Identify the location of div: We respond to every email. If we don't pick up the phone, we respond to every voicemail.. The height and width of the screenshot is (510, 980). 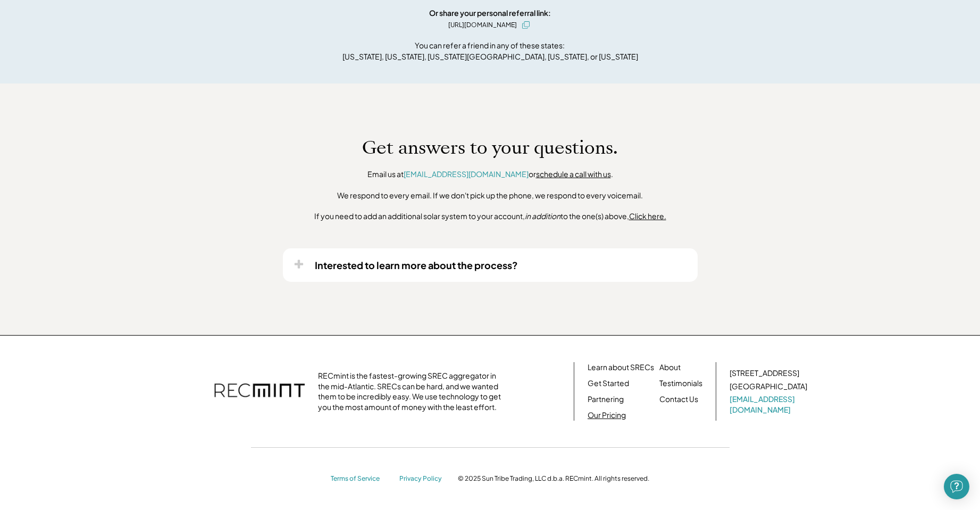
(489, 196).